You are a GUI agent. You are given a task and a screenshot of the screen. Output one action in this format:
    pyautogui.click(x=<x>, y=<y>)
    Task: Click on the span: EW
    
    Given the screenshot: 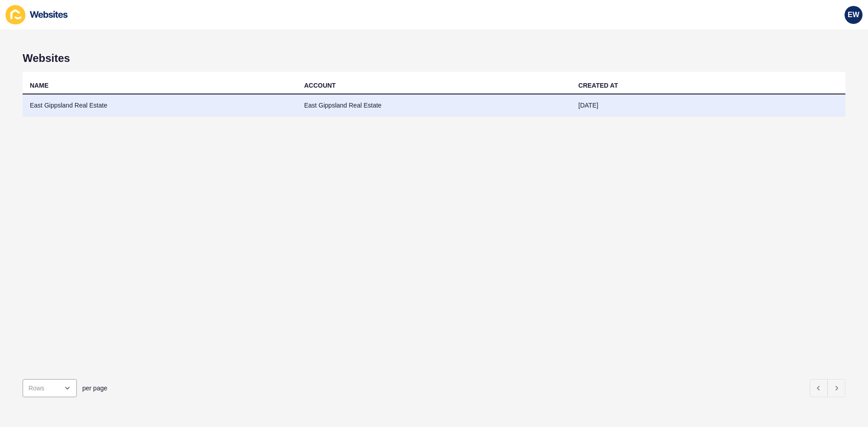 What is the action you would take?
    pyautogui.click(x=853, y=15)
    